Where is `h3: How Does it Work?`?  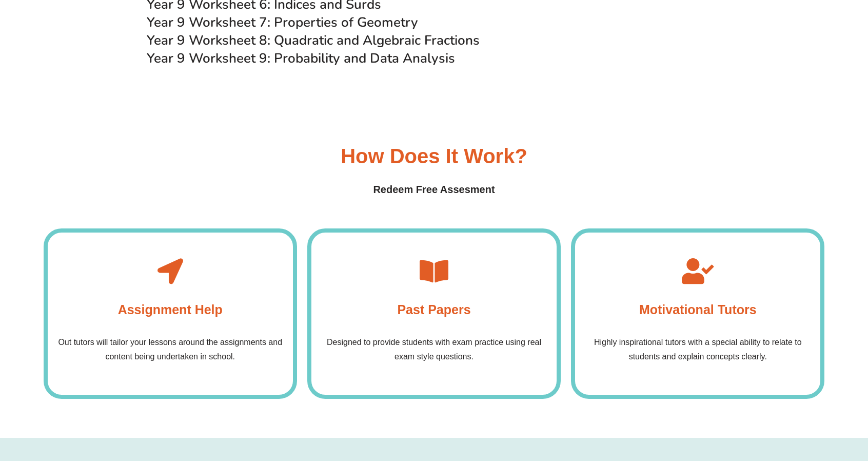 h3: How Does it Work? is located at coordinates (434, 156).